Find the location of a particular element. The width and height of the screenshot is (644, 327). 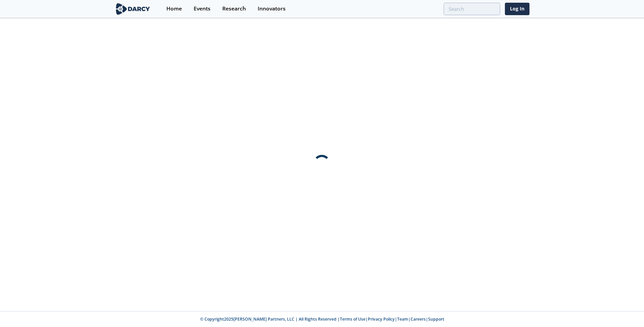

a: Team is located at coordinates (402, 319).